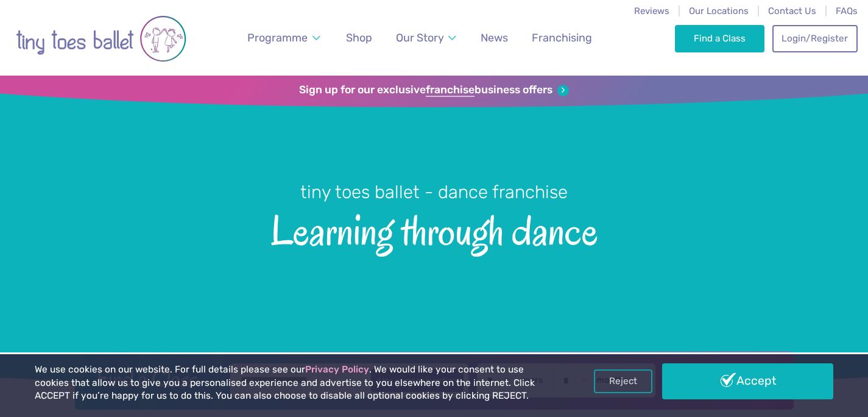 This screenshot has width=868, height=417. What do you see at coordinates (792, 11) in the screenshot?
I see `a: Contact Us` at bounding box center [792, 11].